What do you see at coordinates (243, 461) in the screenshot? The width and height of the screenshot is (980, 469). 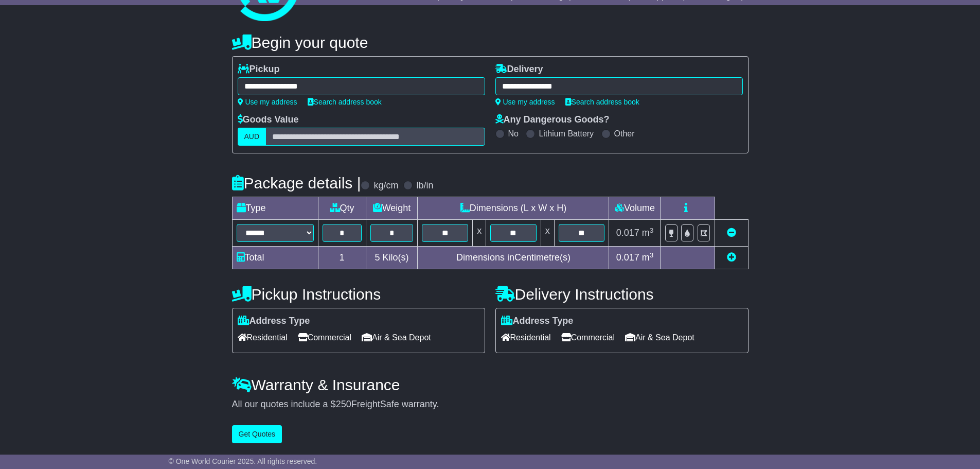 I see `span: © One World Courier 2025. All rights reserved.` at bounding box center [243, 461].